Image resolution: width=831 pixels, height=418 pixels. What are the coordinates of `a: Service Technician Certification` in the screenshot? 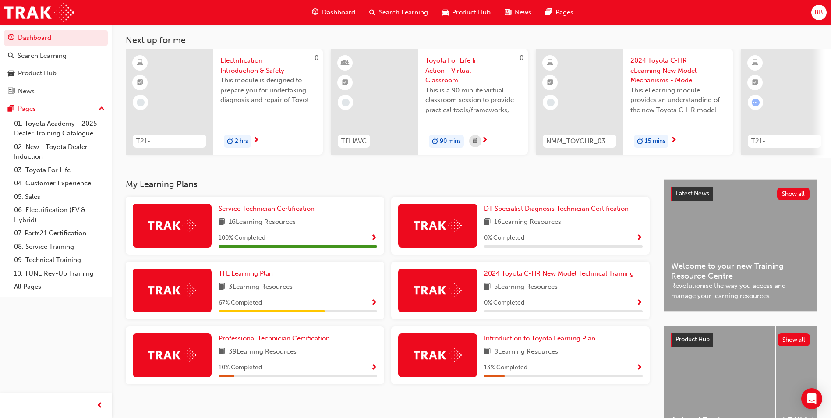 It's located at (268, 209).